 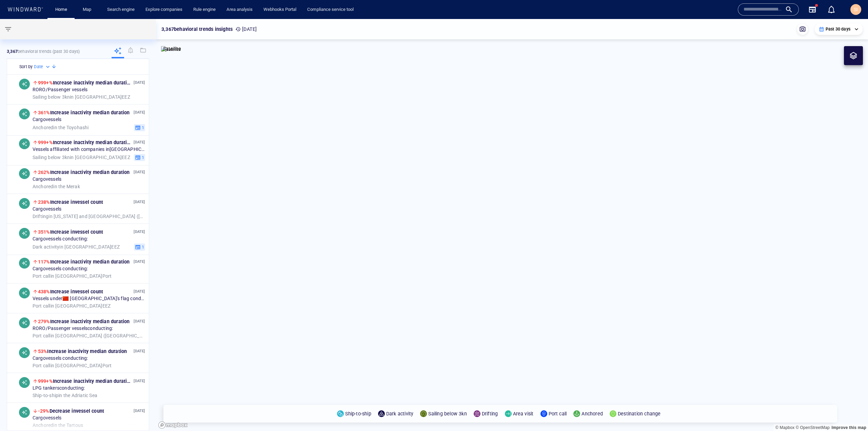 I want to click on p: Drifting, so click(x=490, y=414).